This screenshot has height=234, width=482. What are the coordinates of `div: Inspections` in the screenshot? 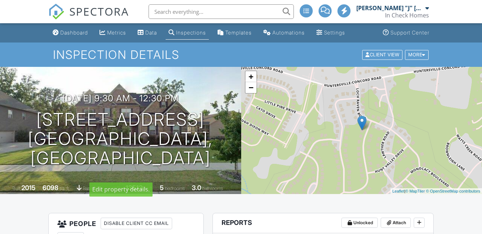 It's located at (191, 32).